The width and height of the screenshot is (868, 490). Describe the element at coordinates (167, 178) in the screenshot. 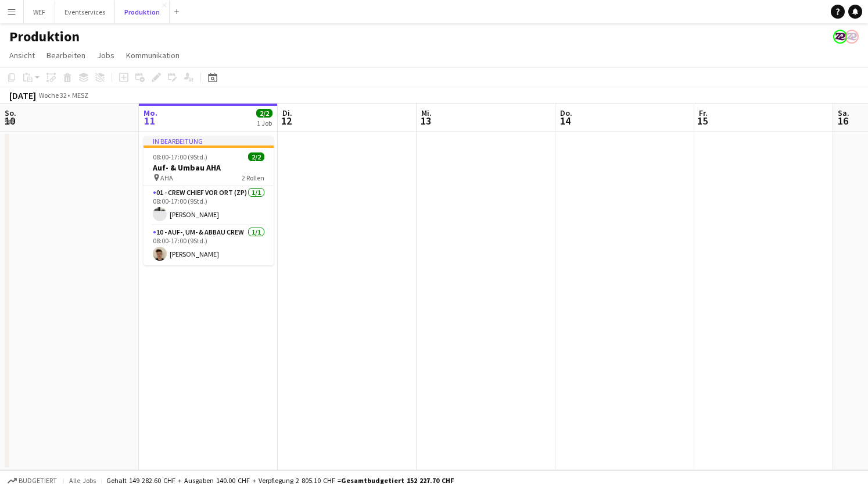

I see `span: AHA` at that location.